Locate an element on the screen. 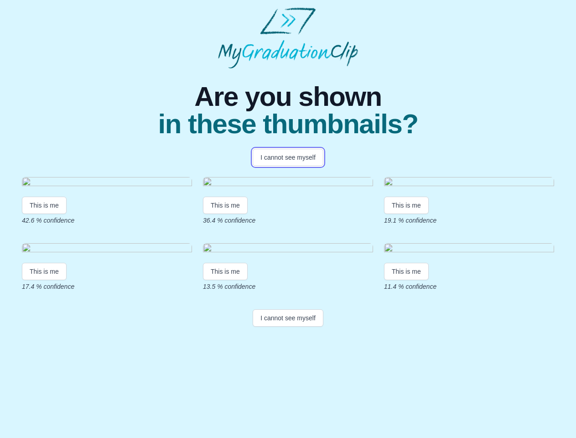 This screenshot has height=438, width=576. span: Are you shown is located at coordinates (288, 97).